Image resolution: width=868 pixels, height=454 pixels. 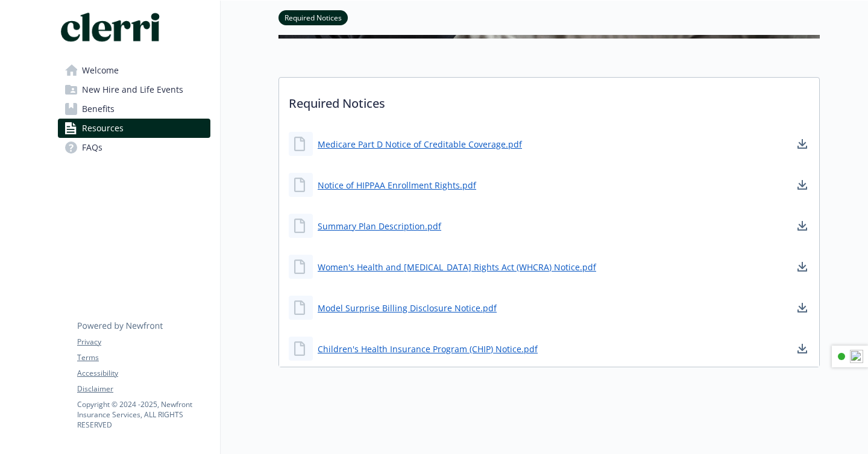 I want to click on a: New Hire and Life Events, so click(x=134, y=89).